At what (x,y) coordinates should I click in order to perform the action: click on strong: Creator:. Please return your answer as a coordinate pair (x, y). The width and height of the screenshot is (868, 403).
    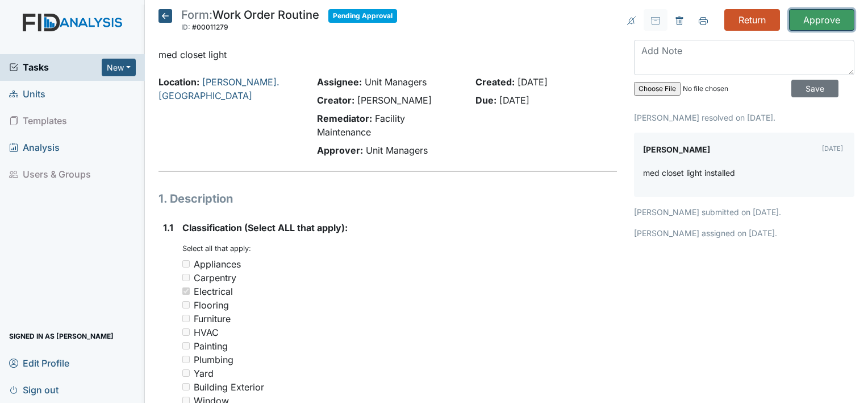
    Looking at the image, I should click on (336, 100).